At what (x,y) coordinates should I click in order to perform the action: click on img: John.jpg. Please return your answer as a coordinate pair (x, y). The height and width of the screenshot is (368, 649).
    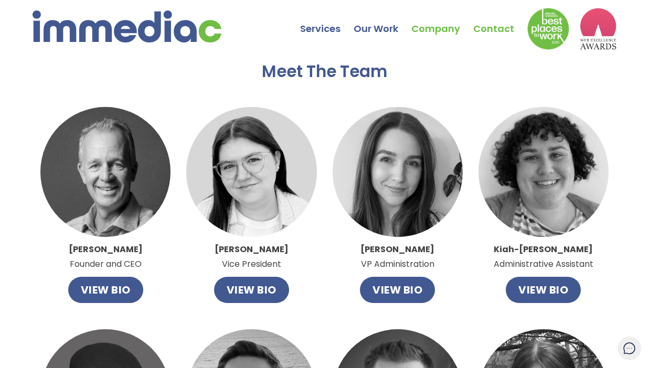
    Looking at the image, I should click on (106, 172).